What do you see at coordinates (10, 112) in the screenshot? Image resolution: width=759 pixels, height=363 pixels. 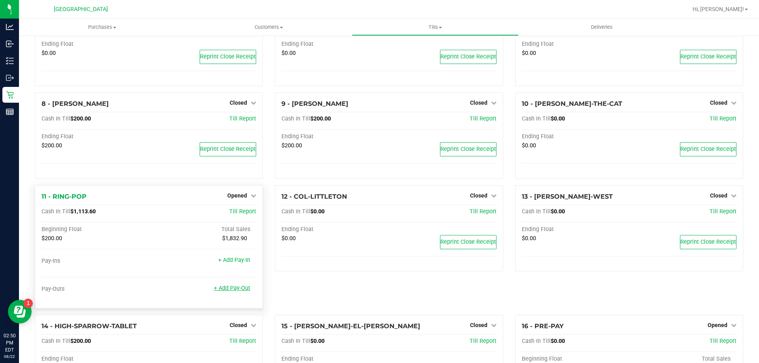 I see `inline-svg: Reports` at bounding box center [10, 112].